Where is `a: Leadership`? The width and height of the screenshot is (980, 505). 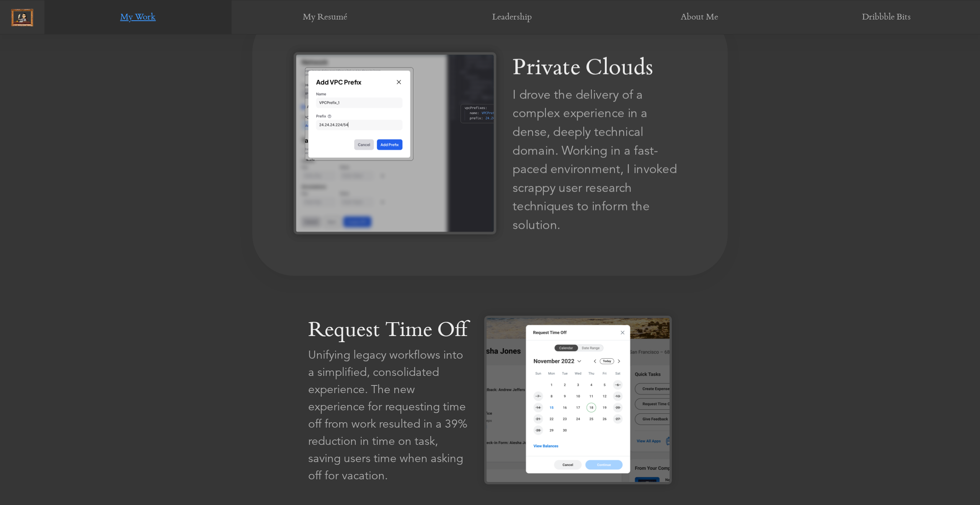 a: Leadership is located at coordinates (513, 18).